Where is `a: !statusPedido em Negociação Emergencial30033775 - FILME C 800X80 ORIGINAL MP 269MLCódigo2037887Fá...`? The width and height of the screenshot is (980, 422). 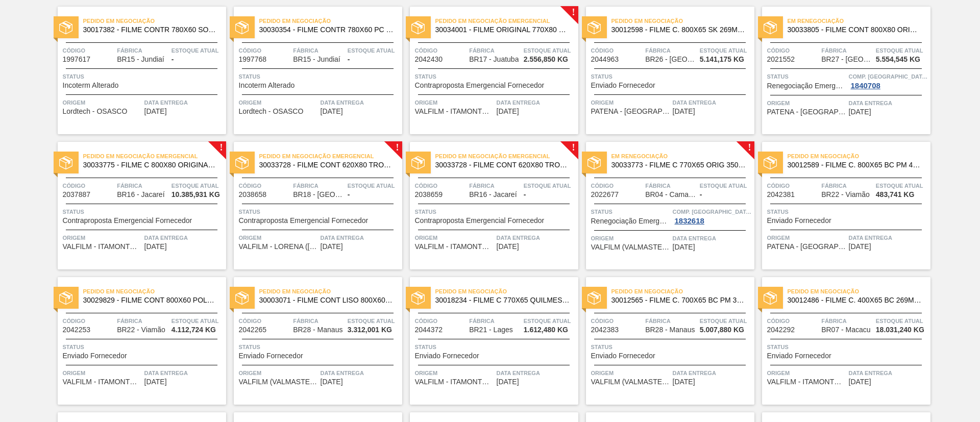
a: !statusPedido em Negociação Emergencial30033775 - FILME C 800X80 ORIGINAL MP 269MLCódigo2037887Fá... is located at coordinates (138, 206).